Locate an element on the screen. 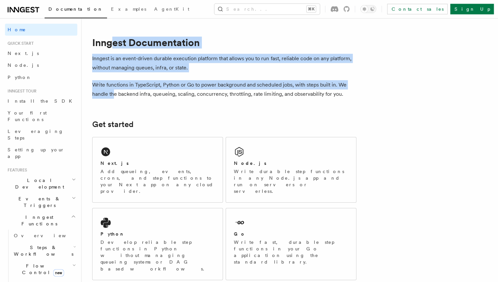 The height and width of the screenshot is (282, 498). span: Inngest Functions is located at coordinates (38, 220).